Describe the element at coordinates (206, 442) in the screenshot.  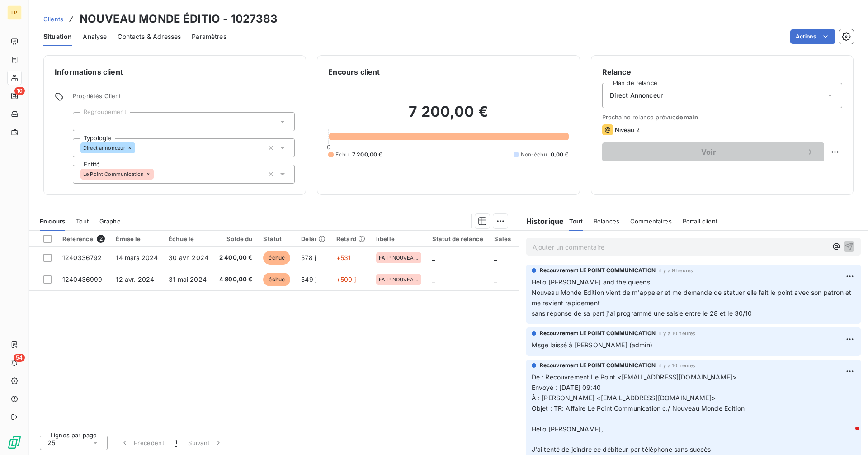
I see `button: Suivant` at that location.